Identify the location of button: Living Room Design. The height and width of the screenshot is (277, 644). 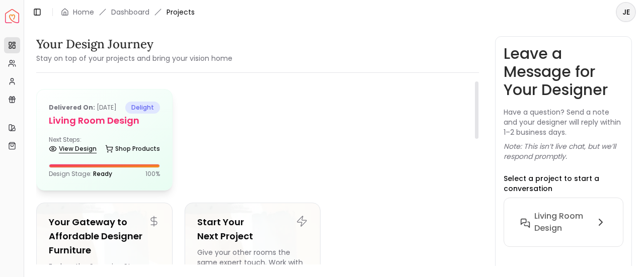
(564, 222).